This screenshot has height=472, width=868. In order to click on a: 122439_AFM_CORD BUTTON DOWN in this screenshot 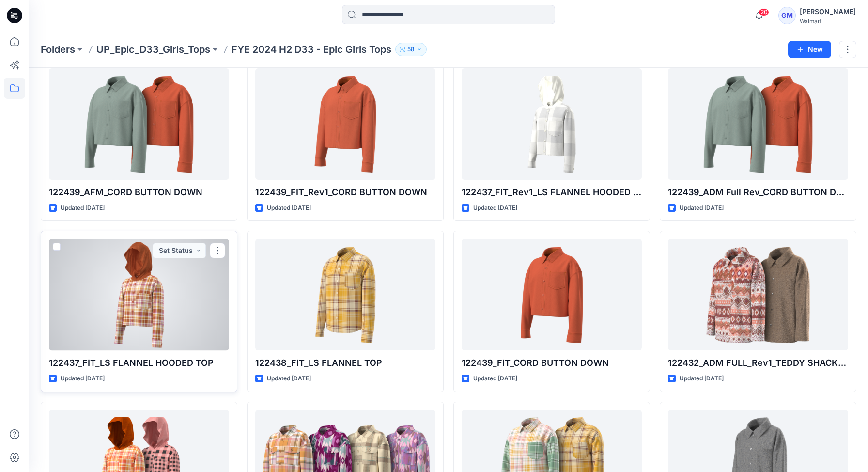, I will do `click(139, 124)`.